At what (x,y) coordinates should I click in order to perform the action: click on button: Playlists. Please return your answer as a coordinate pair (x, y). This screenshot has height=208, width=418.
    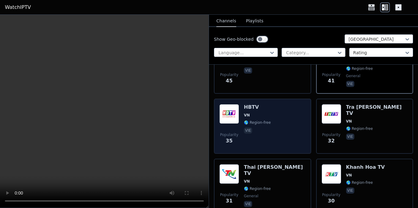
    Looking at the image, I should click on (255, 21).